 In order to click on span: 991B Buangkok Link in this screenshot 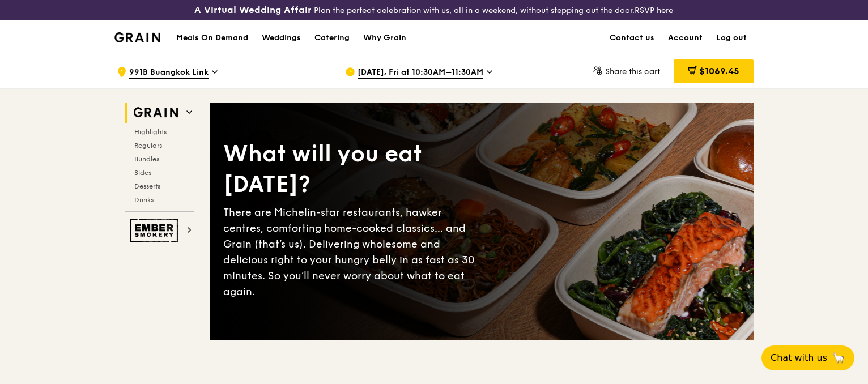, I will do `click(169, 73)`.